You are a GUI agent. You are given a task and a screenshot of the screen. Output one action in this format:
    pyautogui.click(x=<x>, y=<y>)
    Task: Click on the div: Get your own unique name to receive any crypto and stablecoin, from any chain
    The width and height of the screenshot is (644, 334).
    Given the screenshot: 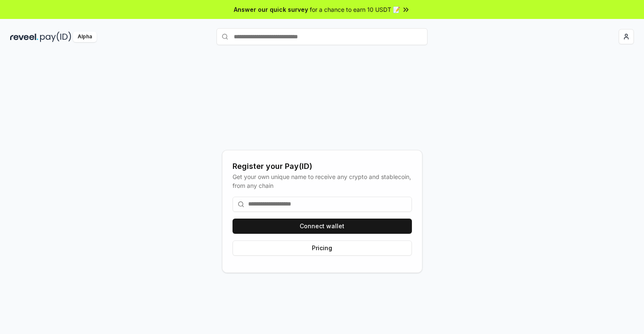 What is the action you would take?
    pyautogui.click(x=322, y=181)
    